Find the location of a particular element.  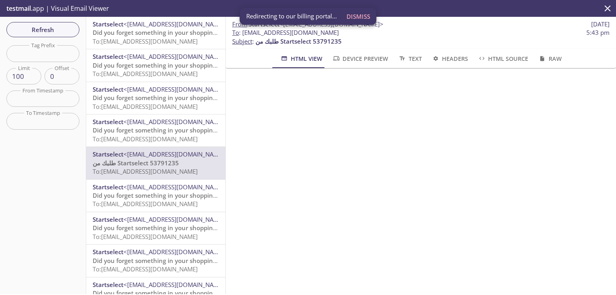

span: Raw is located at coordinates (549, 59).